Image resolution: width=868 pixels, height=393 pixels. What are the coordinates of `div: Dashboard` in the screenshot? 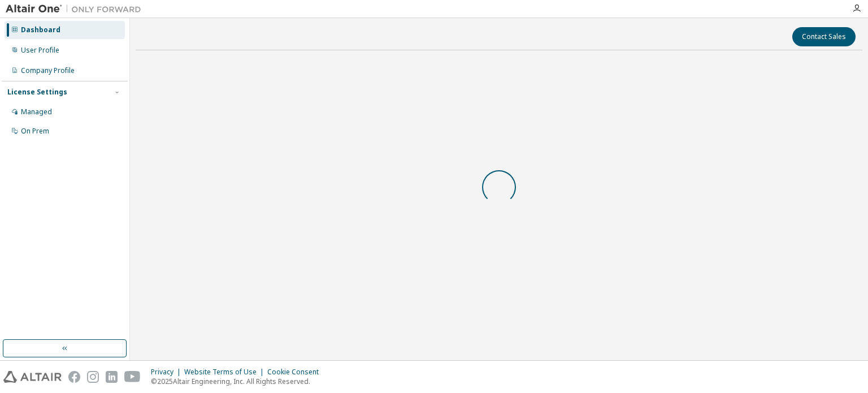 It's located at (41, 30).